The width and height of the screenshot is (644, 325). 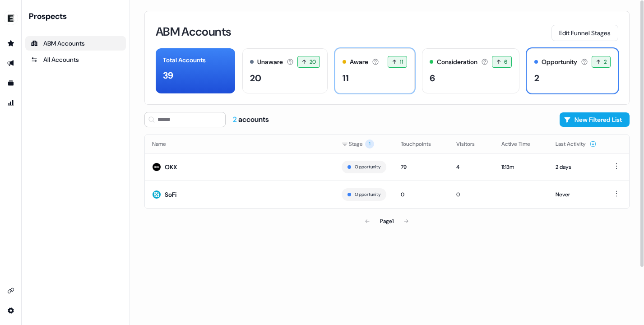 What do you see at coordinates (359, 62) in the screenshot?
I see `div: Aware` at bounding box center [359, 62].